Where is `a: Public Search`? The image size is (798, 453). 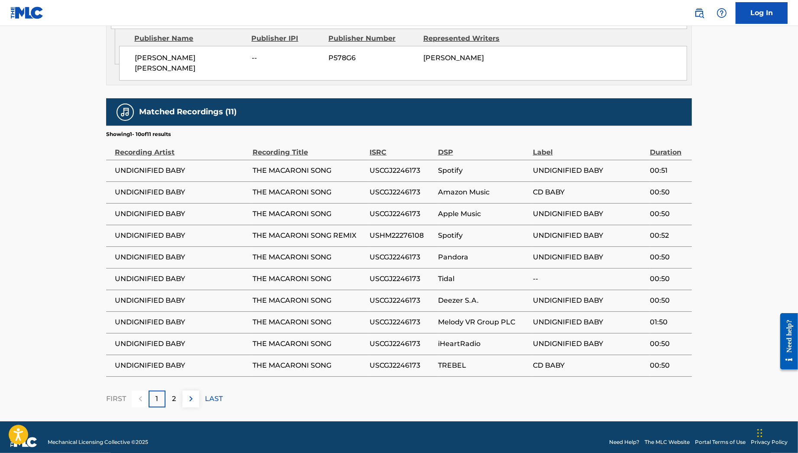
a: Public Search is located at coordinates (700, 13).